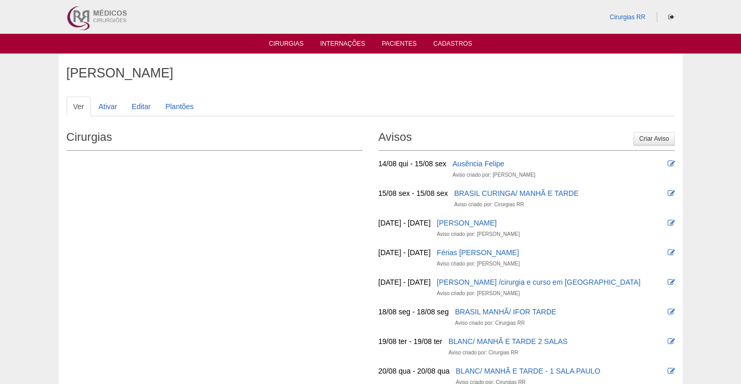 The width and height of the screenshot is (741, 384). What do you see at coordinates (108, 107) in the screenshot?
I see `a: Ativar` at bounding box center [108, 107].